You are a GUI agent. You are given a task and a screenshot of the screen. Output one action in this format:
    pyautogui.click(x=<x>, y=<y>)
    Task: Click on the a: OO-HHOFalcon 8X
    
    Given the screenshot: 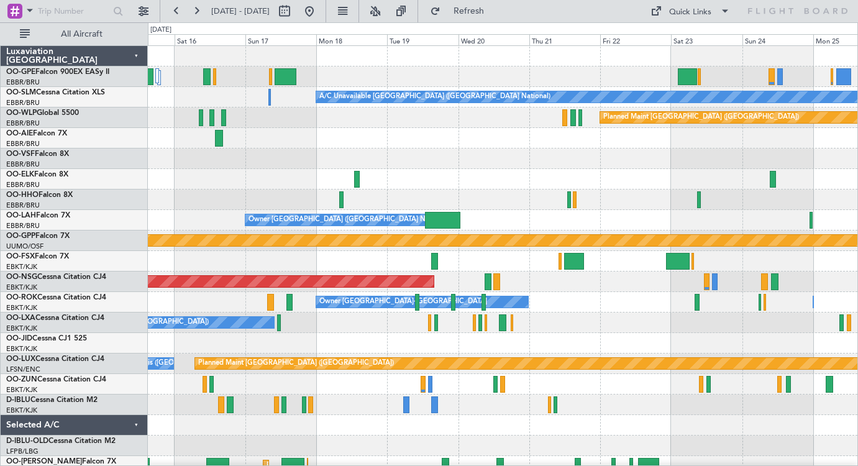 What is the action you would take?
    pyautogui.click(x=39, y=195)
    